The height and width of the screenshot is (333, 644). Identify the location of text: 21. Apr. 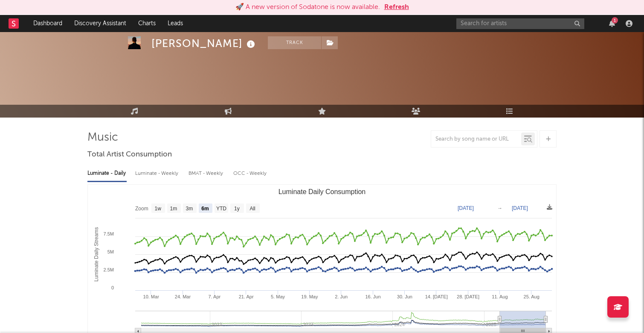
(246, 296).